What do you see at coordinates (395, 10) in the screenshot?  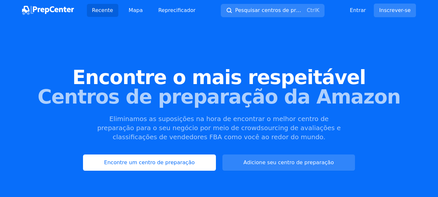 I see `a: Inscrever-se` at bounding box center [395, 10].